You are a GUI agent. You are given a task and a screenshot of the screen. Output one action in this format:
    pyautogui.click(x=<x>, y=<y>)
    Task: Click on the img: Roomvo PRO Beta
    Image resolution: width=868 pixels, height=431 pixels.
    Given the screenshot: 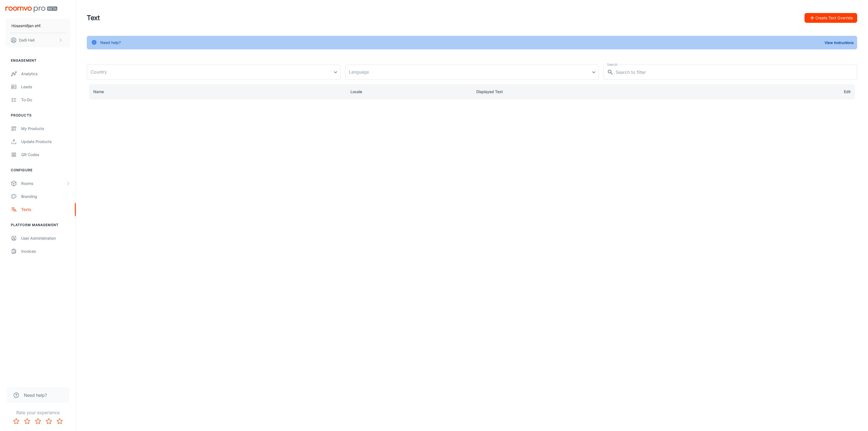 What is the action you would take?
    pyautogui.click(x=31, y=9)
    